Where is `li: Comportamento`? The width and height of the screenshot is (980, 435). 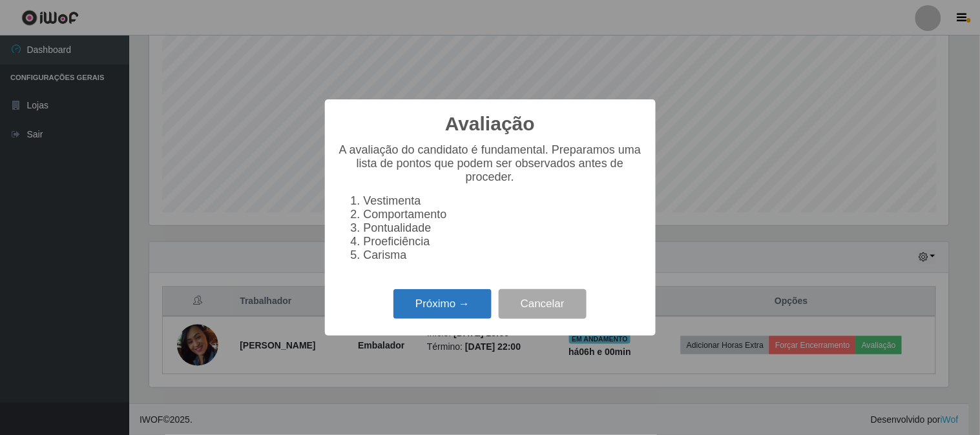
li: Comportamento is located at coordinates (503, 215).